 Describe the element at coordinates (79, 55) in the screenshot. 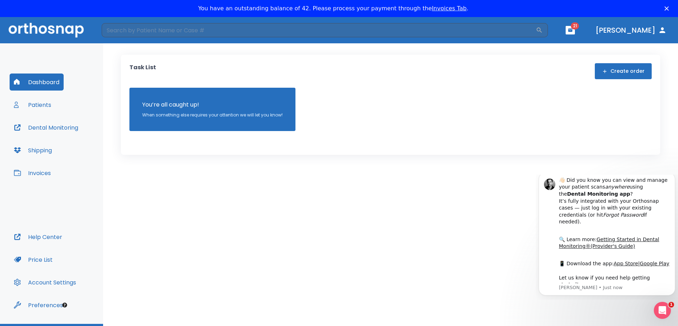

I see `div: Message content` at that location.